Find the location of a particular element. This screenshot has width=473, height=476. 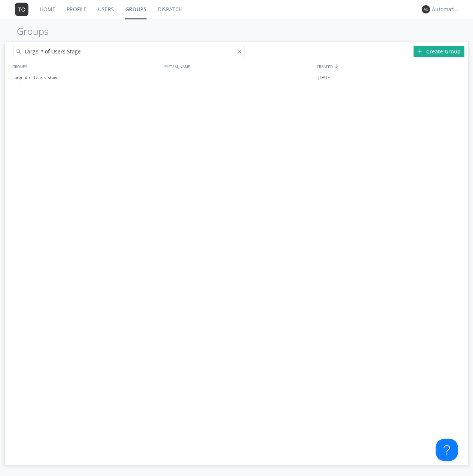

div: Large # of Users Stage is located at coordinates (86, 78).